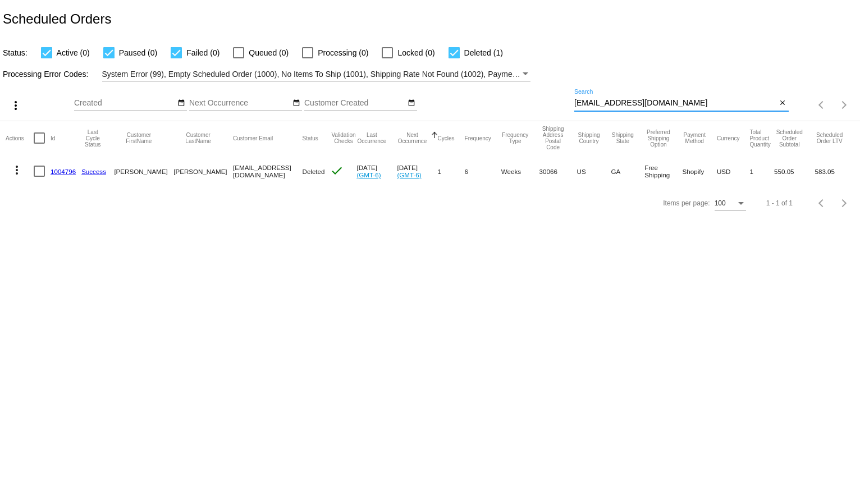 This screenshot has height=504, width=860. What do you see at coordinates (139, 138) in the screenshot?
I see `button: Change sorting for CustomerFirstName` at bounding box center [139, 138].